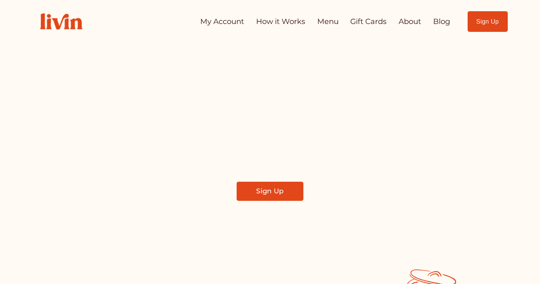 This screenshot has height=284, width=540. Describe the element at coordinates (280, 21) in the screenshot. I see `a: How it Works` at that location.